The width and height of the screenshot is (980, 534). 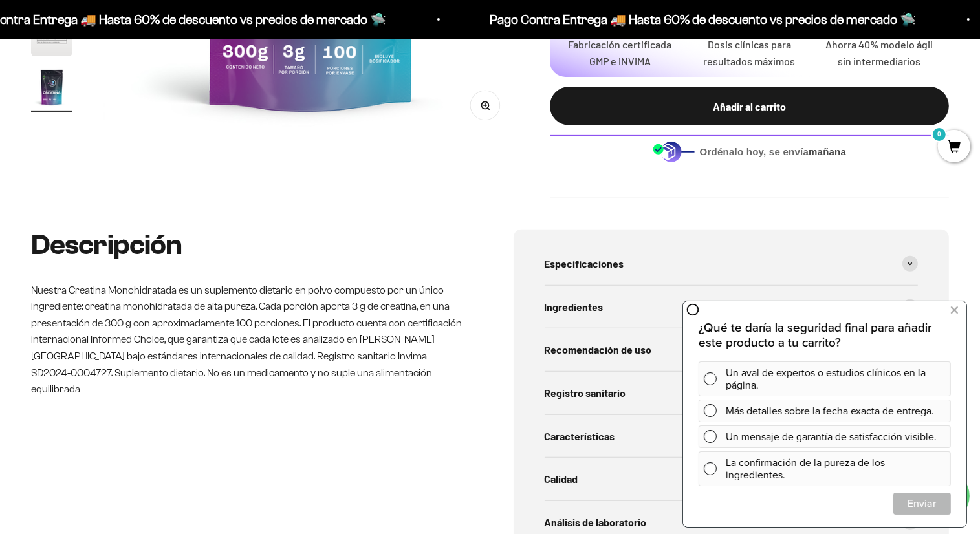 What do you see at coordinates (239, 204) in the screenshot?
I see `span: Enviar` at bounding box center [239, 204].